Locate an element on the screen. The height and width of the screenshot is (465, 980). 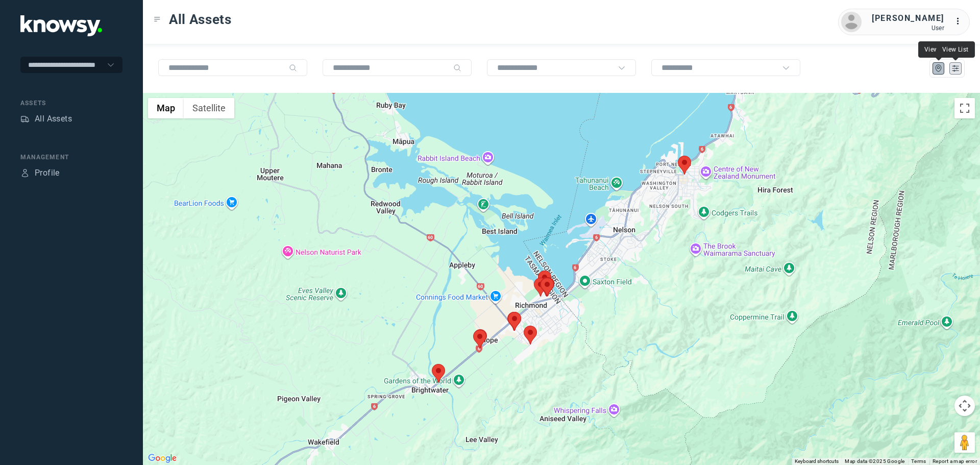
img: Google is located at coordinates (162, 458).